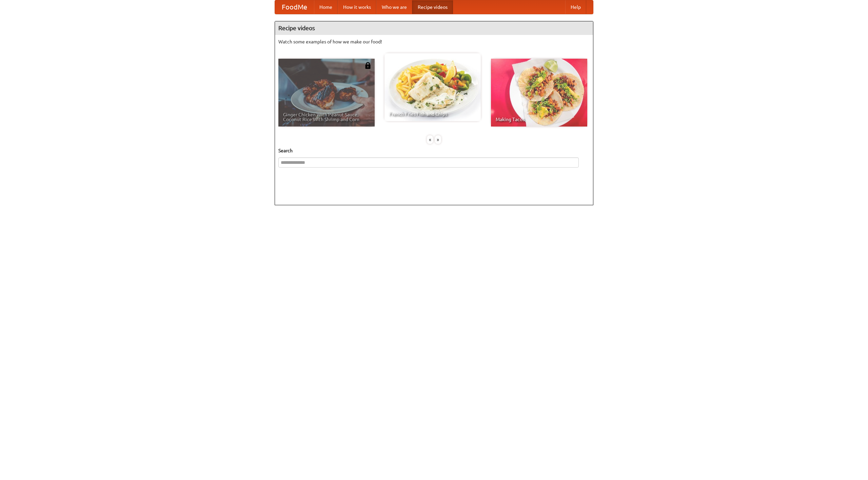 The width and height of the screenshot is (868, 480). I want to click on a: Help, so click(576, 7).